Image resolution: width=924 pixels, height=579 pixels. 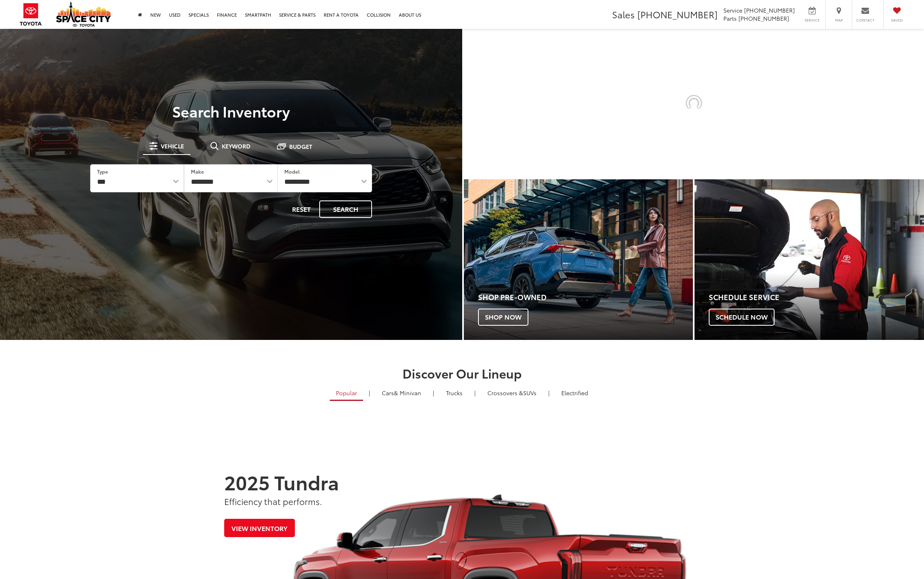 I want to click on span: Saved, so click(x=897, y=20).